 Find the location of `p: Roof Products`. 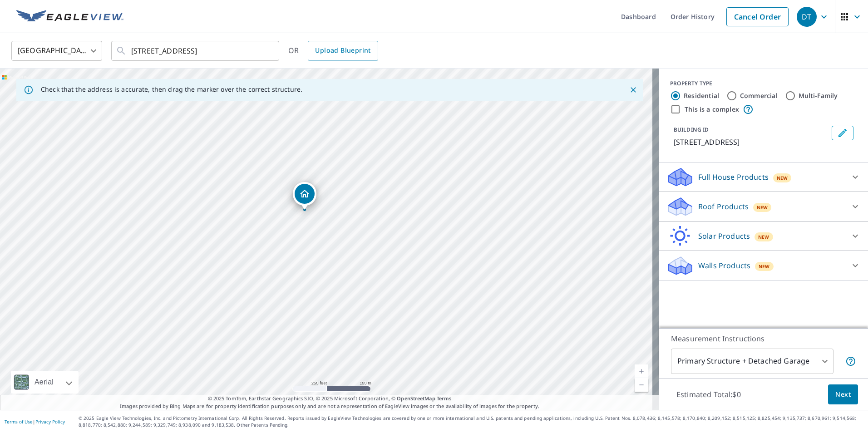

p: Roof Products is located at coordinates (723, 207).